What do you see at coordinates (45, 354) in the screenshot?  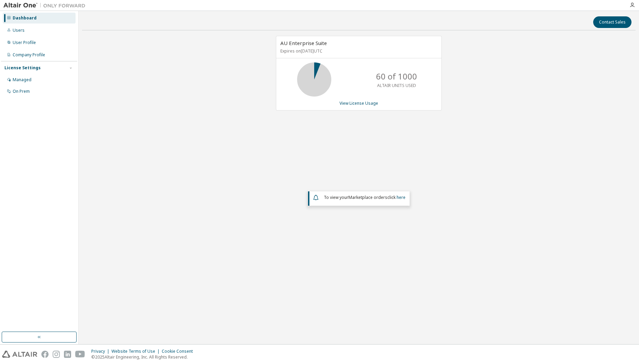 I see `img: facebook.svg` at bounding box center [45, 354].